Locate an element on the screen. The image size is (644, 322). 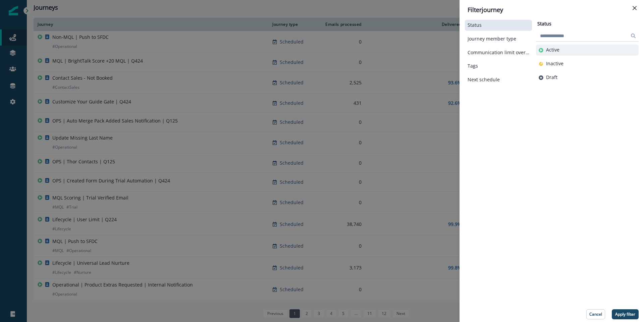
button: Inactive is located at coordinates (587, 64).